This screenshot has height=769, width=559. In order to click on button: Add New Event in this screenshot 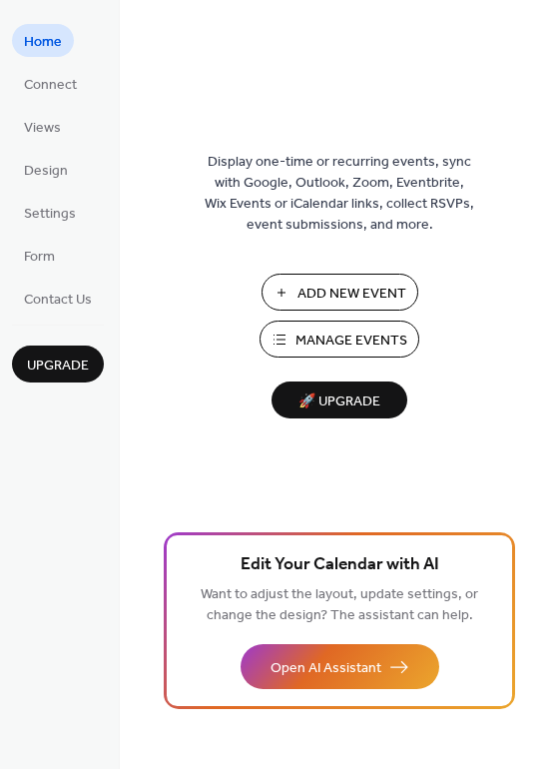, I will do `click(340, 292)`.